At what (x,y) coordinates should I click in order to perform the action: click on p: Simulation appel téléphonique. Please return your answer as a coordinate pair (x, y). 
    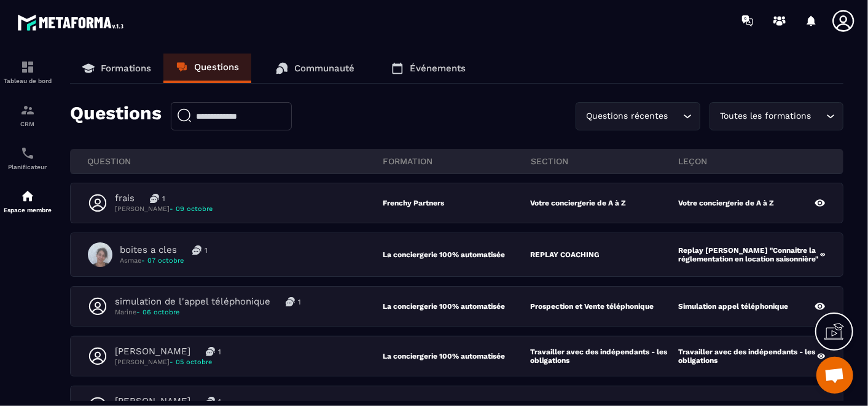
    Looking at the image, I should click on (733, 306).